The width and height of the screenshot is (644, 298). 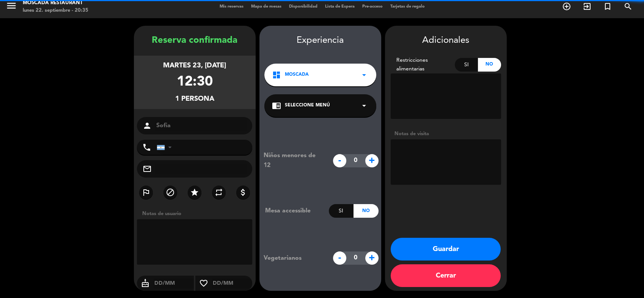 I want to click on span: Seleccione Menú, so click(x=307, y=106).